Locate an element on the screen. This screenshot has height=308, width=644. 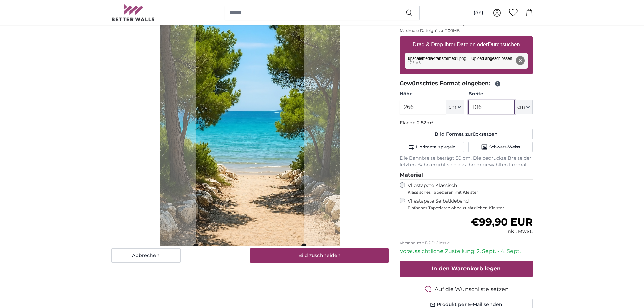
button: In den Warenkorb legen is located at coordinates (466, 269).